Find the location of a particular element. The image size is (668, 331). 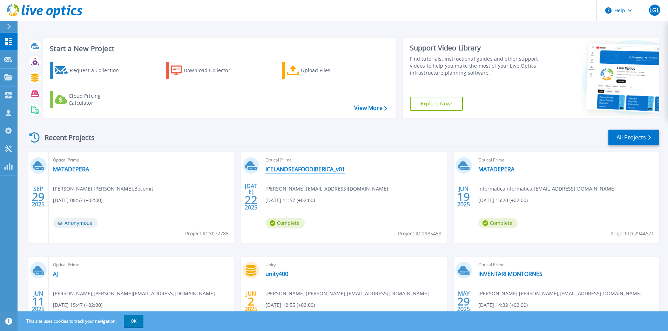

span: 11 is located at coordinates (38, 301).